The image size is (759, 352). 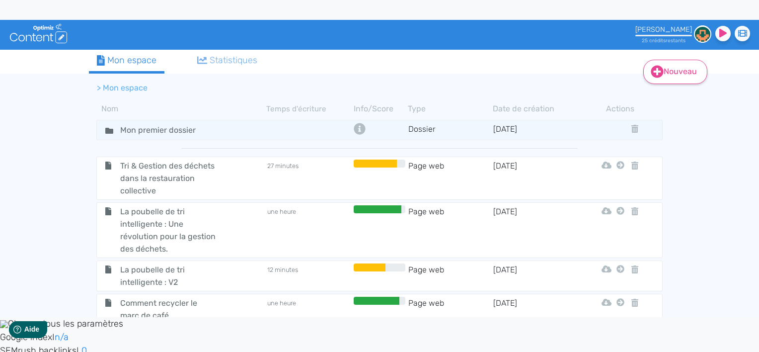 I want to click on li: > Mon espace, so click(x=122, y=88).